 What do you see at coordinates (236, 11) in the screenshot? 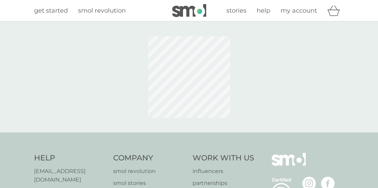
I see `span: stories` at bounding box center [236, 11].